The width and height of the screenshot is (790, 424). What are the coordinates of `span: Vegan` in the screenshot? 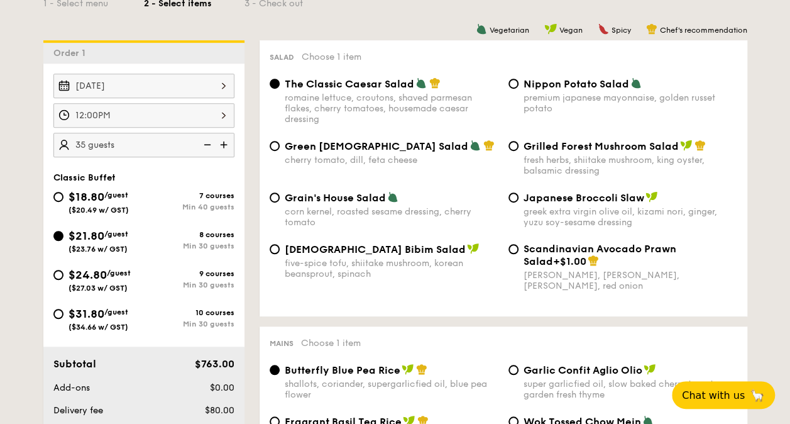 It's located at (571, 30).